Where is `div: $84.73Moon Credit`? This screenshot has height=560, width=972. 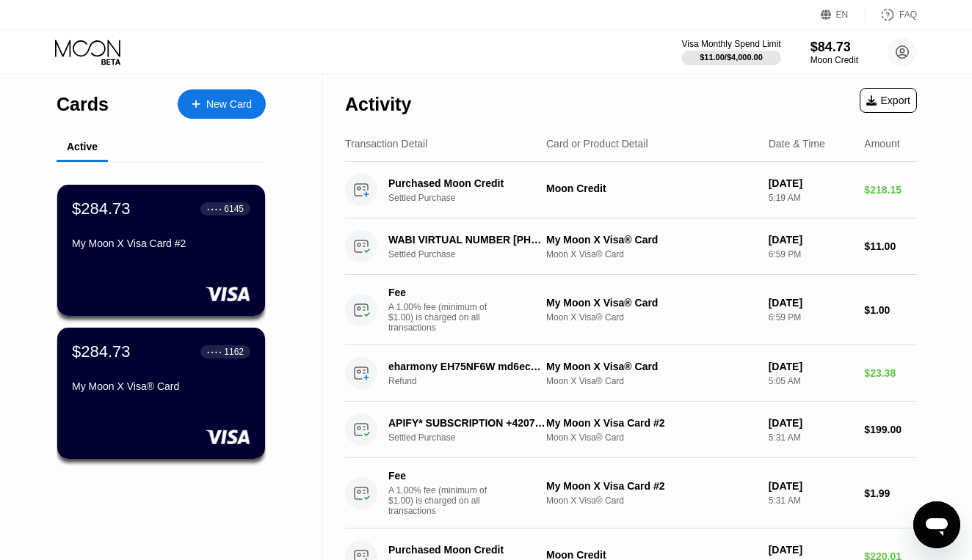
div: $84.73Moon Credit is located at coordinates (834, 52).